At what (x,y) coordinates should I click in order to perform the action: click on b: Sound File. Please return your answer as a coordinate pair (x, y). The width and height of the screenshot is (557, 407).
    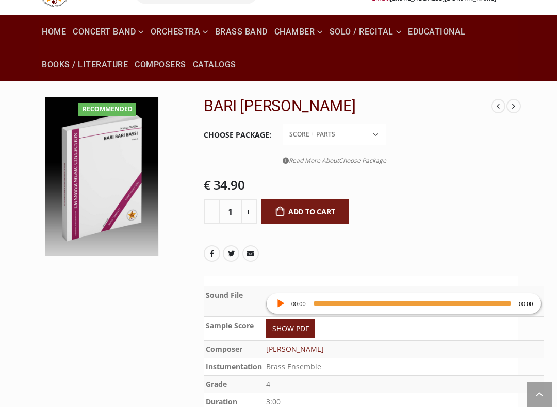
    Looking at the image, I should click on (224, 295).